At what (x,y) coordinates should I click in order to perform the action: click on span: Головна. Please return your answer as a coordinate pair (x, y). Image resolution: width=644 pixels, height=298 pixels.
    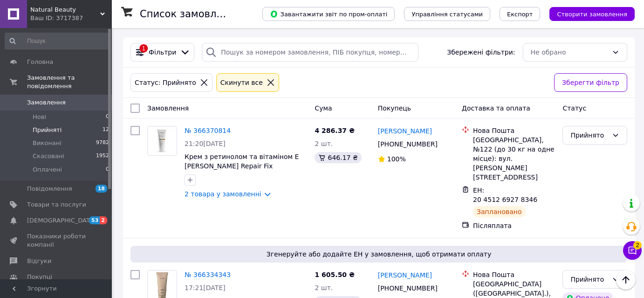
    Looking at the image, I should click on (40, 62).